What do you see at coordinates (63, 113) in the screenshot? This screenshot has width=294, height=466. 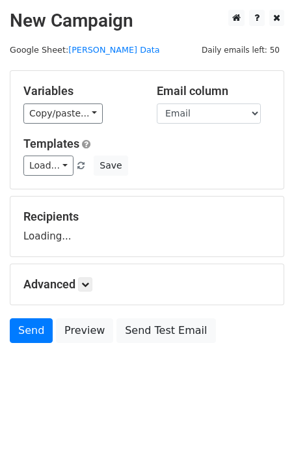 I see `a: Copy/paste...` at bounding box center [63, 113].